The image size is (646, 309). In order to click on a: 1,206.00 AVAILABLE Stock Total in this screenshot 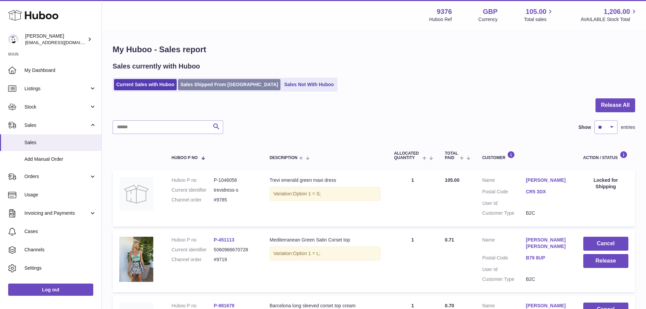, I will do `click(609, 15)`.